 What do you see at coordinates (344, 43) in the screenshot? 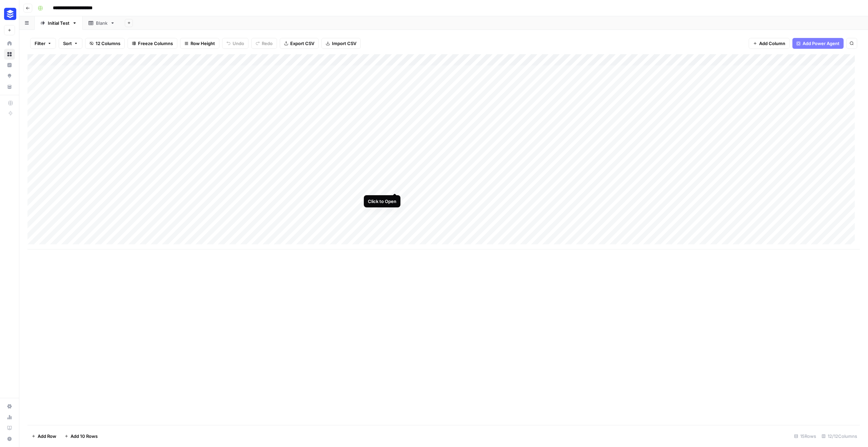
I see `span: Import CSV` at bounding box center [344, 43].